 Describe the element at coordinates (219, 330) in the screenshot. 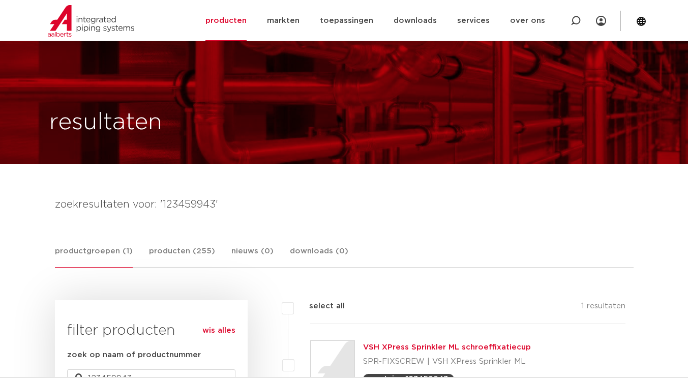

I see `a: wis alles` at that location.